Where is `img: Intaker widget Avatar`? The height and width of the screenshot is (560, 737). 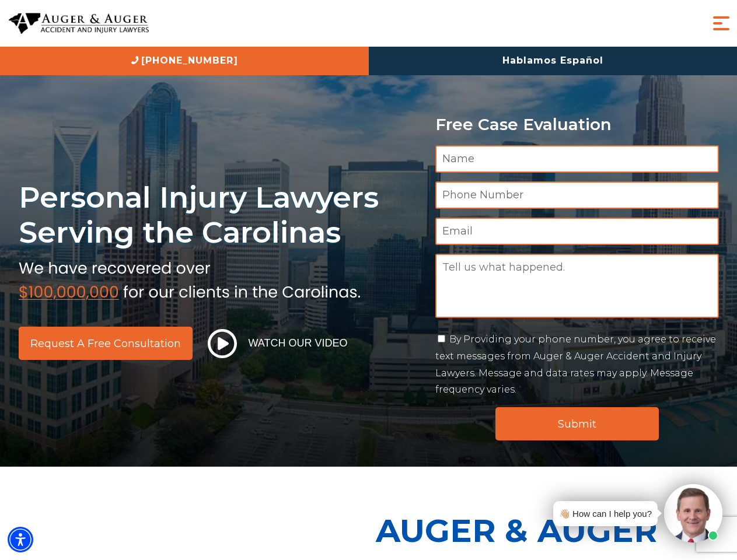
img: Intaker widget Avatar is located at coordinates (693, 513).